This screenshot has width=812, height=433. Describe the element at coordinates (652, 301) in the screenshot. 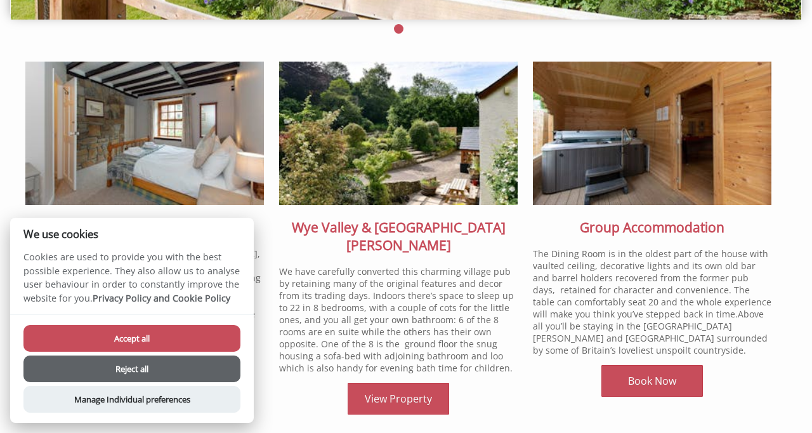

I see `p: The Dining Room is in the oldest part of the house with vaulted ceiling, decorative lights and it...` at that location.